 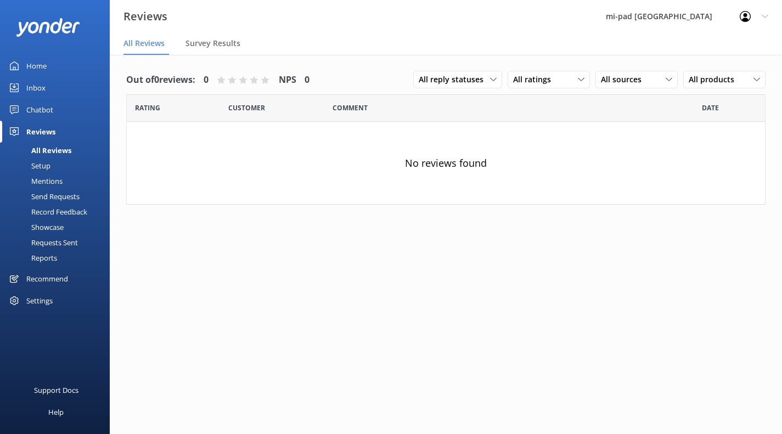 What do you see at coordinates (145, 16) in the screenshot?
I see `h3: Reviews` at bounding box center [145, 16].